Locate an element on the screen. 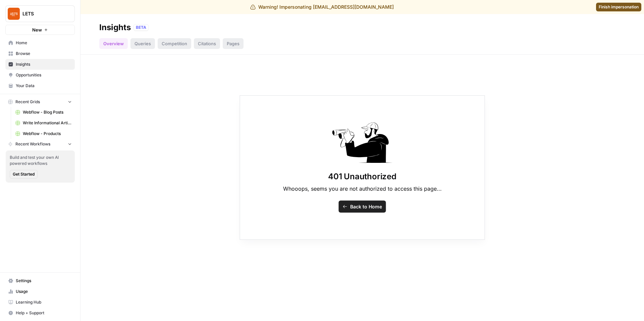  span: Settings is located at coordinates (43, 281).